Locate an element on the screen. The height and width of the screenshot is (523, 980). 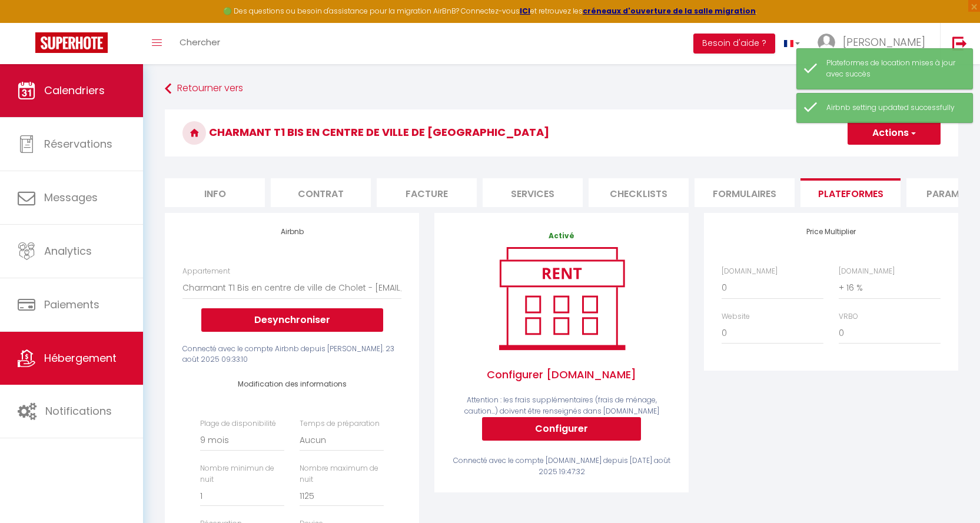
span: Calendriers is located at coordinates (74, 90).